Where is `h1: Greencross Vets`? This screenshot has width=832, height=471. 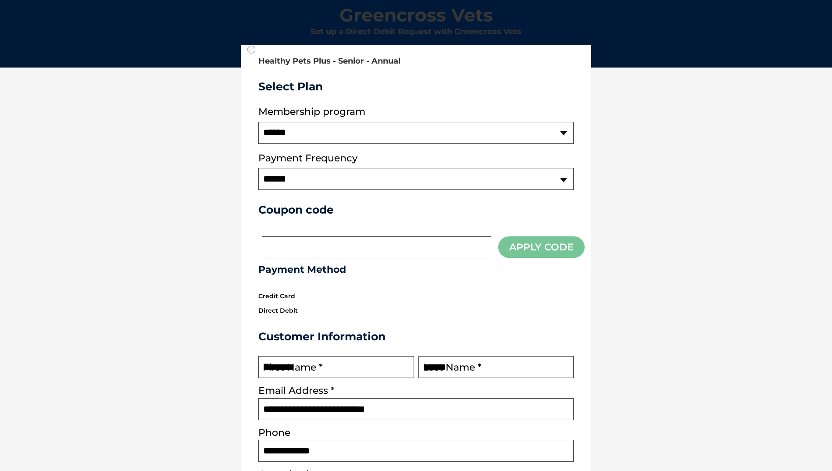
h1: Greencross Vets is located at coordinates (416, 15).